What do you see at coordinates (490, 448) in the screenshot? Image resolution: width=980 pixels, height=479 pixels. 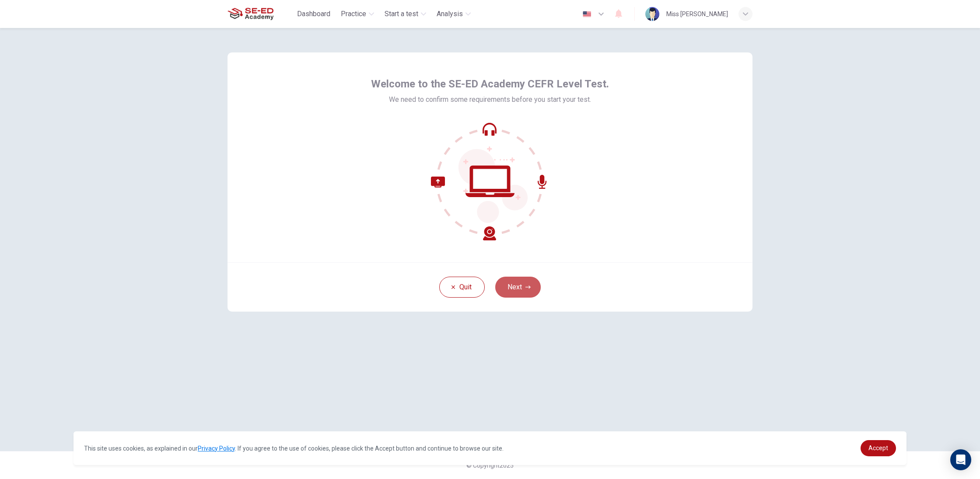 I see `div: cookieconsent` at bounding box center [490, 448].